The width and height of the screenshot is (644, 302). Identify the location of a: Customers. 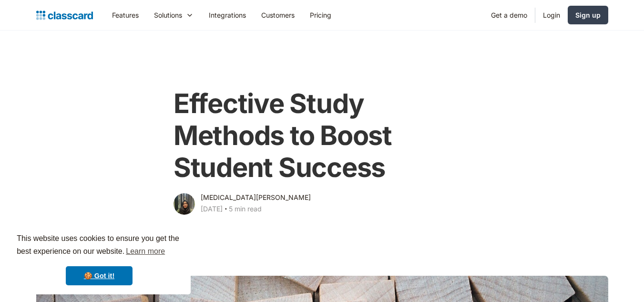
(278, 15).